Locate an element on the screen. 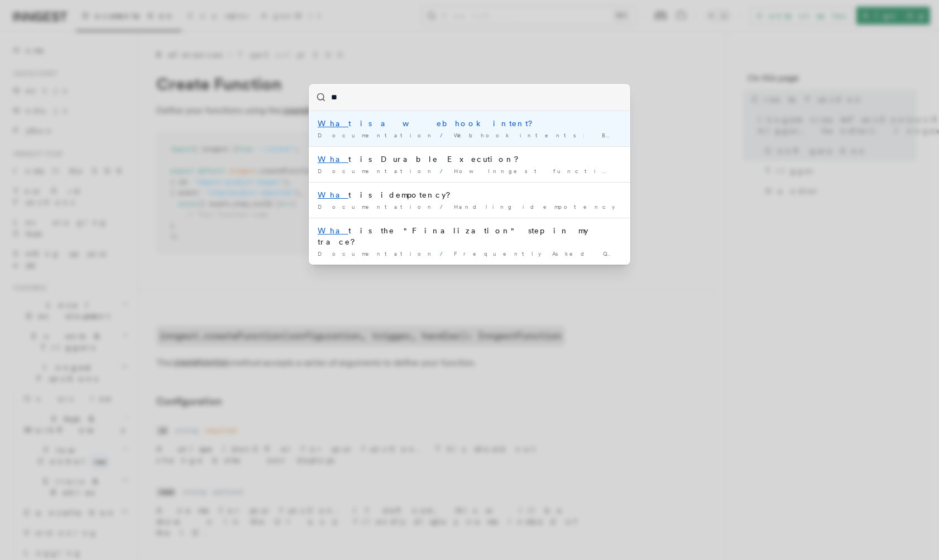 The image size is (939, 560). span: Frequently Asked Questions (FAQs) is located at coordinates (595, 254).